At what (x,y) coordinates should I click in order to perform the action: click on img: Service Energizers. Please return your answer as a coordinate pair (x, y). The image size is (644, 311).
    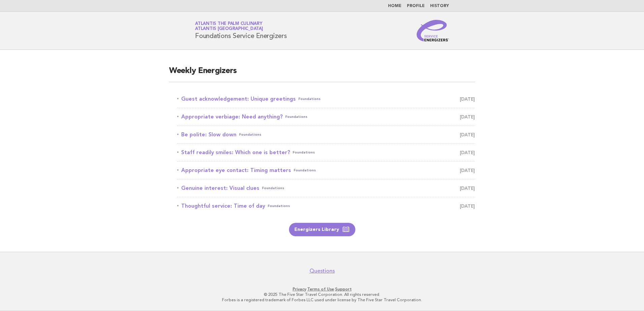
    Looking at the image, I should click on (433, 31).